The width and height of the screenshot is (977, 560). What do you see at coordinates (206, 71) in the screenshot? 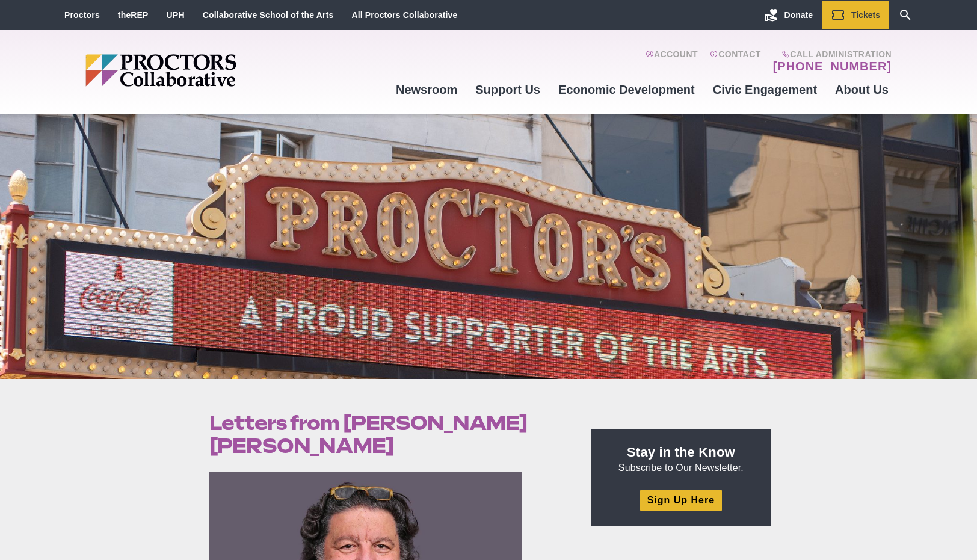
I see `img: Proctors logo` at bounding box center [206, 71].